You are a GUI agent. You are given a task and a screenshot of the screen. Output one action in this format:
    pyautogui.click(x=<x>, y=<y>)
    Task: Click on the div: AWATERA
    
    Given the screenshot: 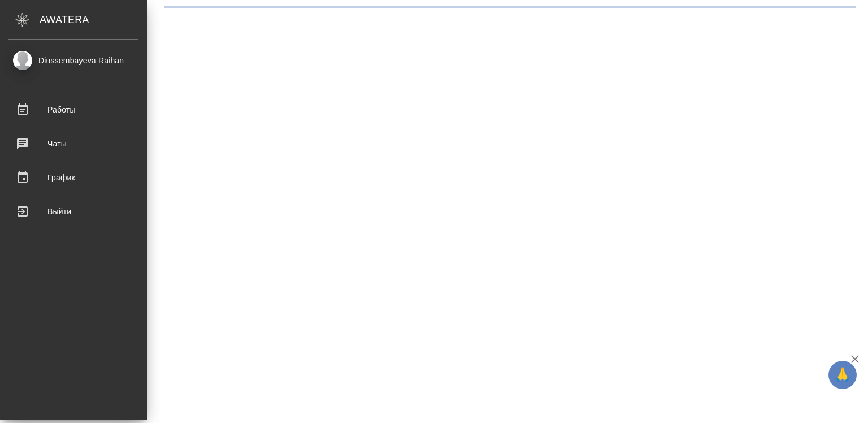 What is the action you would take?
    pyautogui.click(x=93, y=20)
    